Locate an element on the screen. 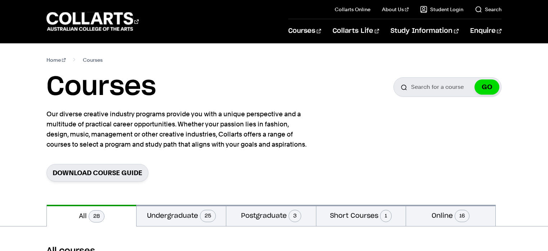  p: Our diverse creative industry programs provide you with a unique perspective and a multitude of p... is located at coordinates (178, 129).